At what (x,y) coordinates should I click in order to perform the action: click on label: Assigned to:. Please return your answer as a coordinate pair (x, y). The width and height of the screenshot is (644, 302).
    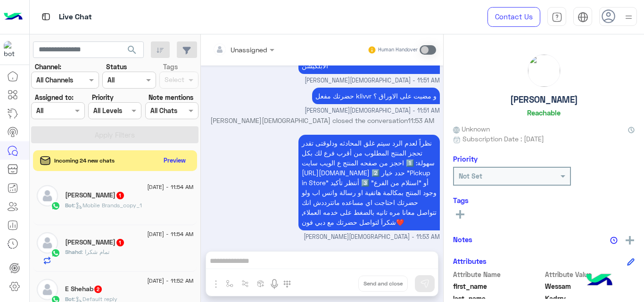
    Looking at the image, I should click on (54, 98).